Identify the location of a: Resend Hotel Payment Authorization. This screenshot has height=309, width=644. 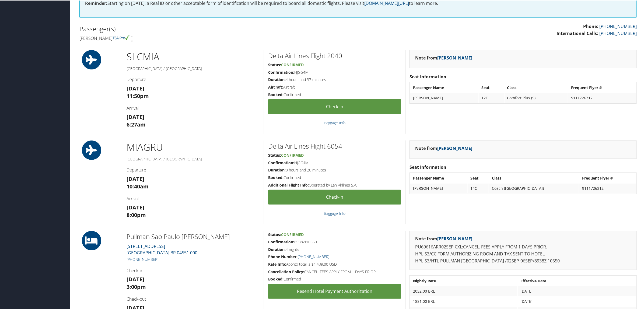
(335, 291).